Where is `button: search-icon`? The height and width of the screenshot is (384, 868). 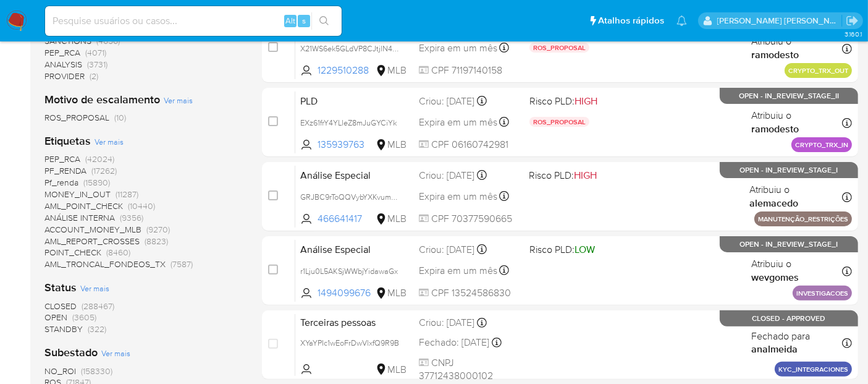 button: search-icon is located at coordinates (323, 21).